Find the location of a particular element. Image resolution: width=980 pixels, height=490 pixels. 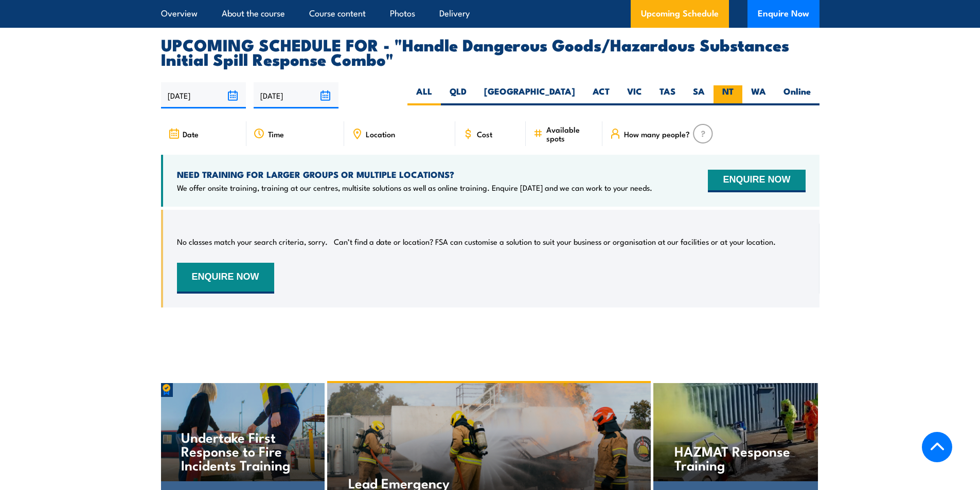

span: How many people? is located at coordinates (657, 134).